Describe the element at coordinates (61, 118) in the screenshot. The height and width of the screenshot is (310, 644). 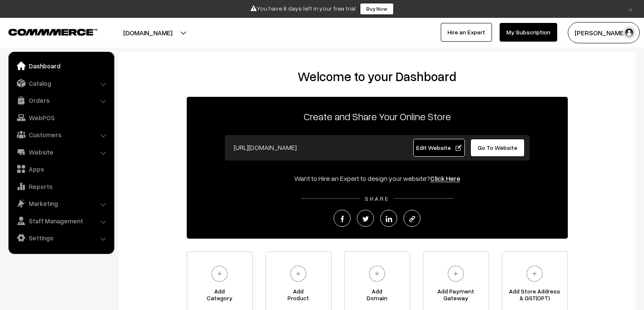
I see `a: WebPOS` at that location.